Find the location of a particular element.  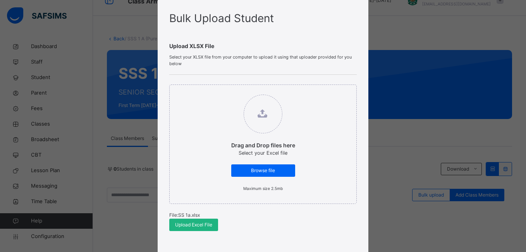

span: Select your Excel file is located at coordinates (263, 153).